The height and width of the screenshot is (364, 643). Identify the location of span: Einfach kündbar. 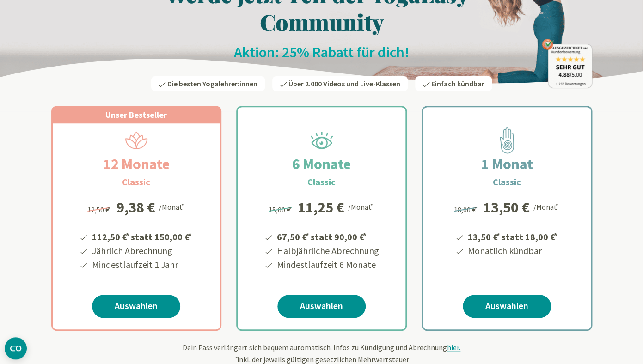
(458, 84).